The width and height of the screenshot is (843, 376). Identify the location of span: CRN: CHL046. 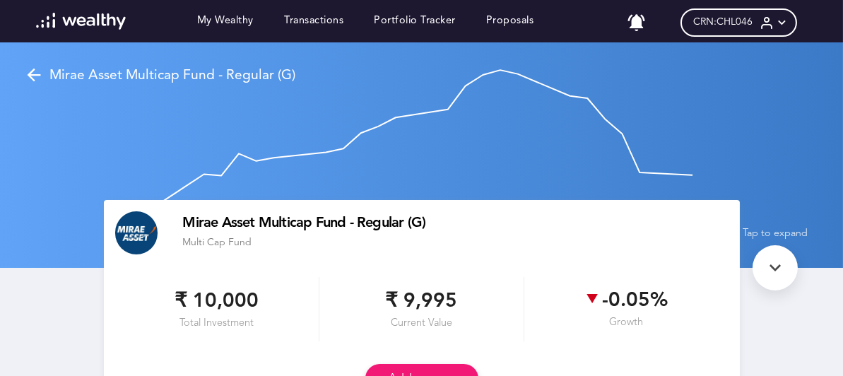
(723, 22).